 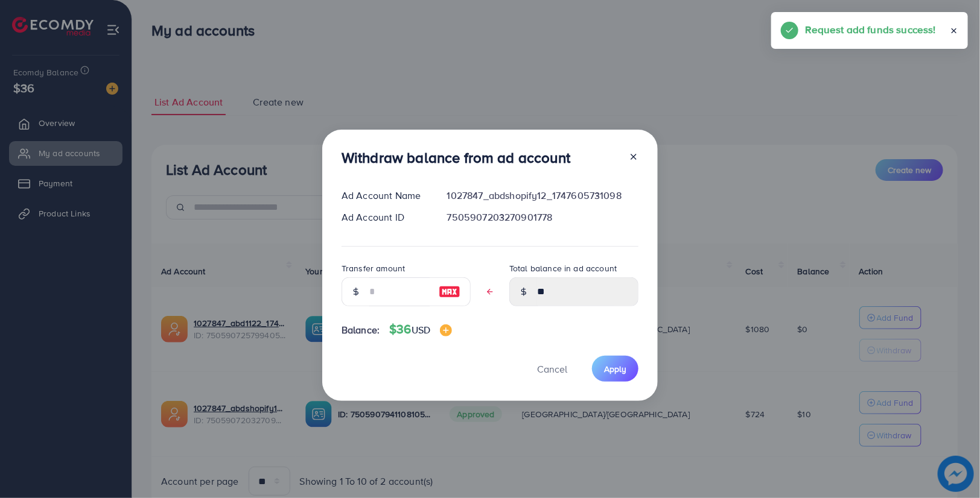 I want to click on div: Ad Account Name, so click(x=384, y=196).